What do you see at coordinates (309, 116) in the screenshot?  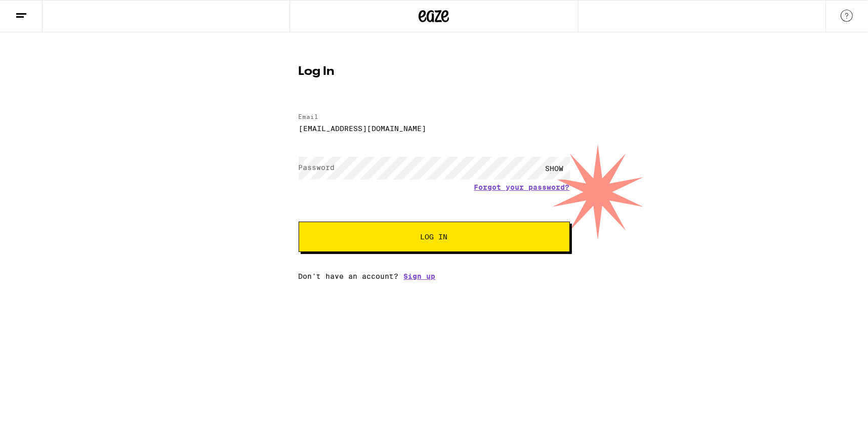 I see `label: Email` at bounding box center [309, 116].